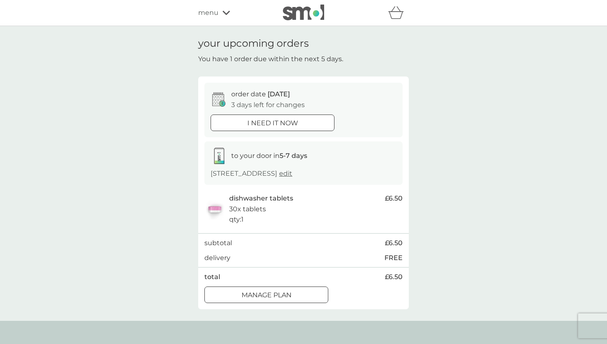 The image size is (607, 344). I want to click on p: delivery, so click(217, 258).